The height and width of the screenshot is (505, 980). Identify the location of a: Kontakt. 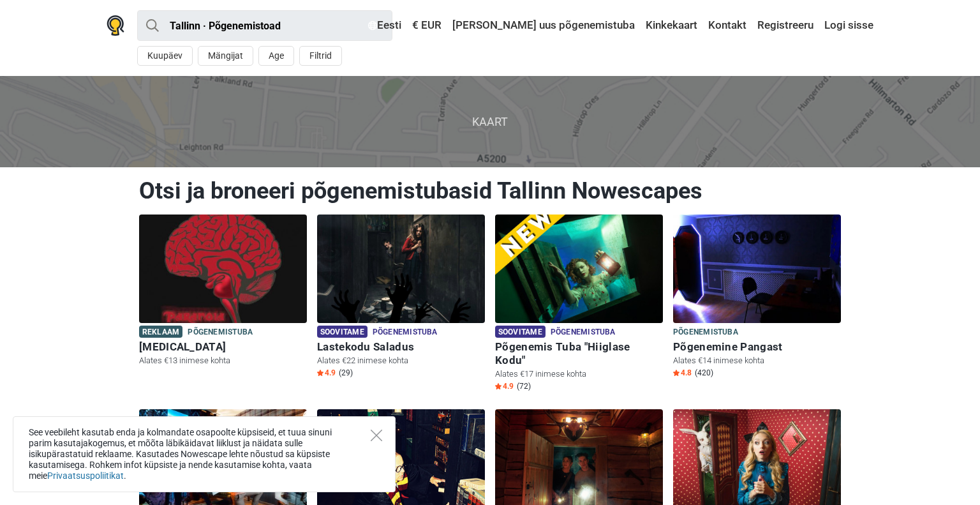
(727, 26).